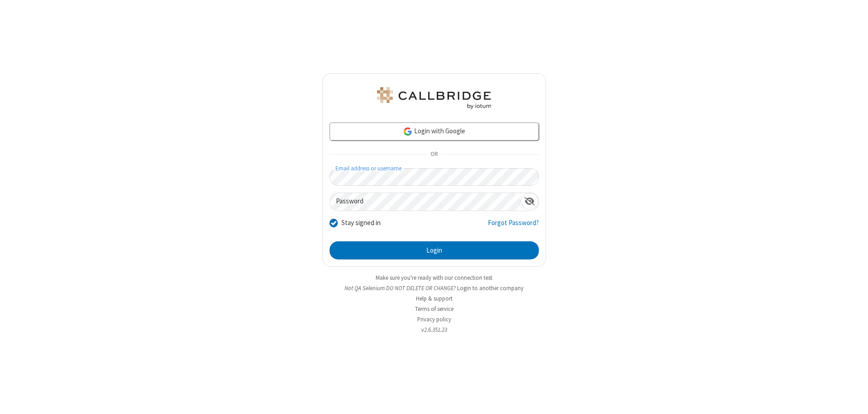 This screenshot has height=414, width=868. Describe the element at coordinates (434, 250) in the screenshot. I see `button: Login` at that location.